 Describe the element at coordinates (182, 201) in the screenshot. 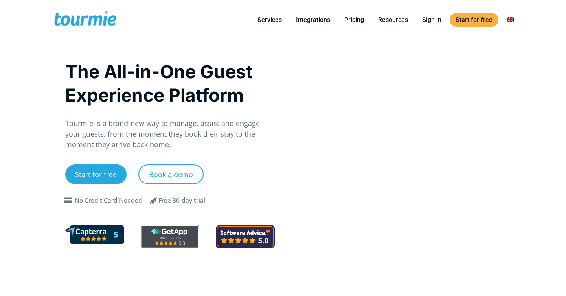

I see `div: Free 30-day trial` at that location.